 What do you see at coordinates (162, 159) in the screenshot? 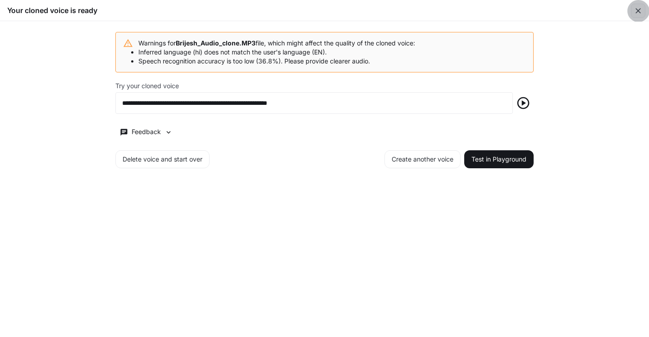
I see `button: Delete voice and start over` at bounding box center [162, 159].